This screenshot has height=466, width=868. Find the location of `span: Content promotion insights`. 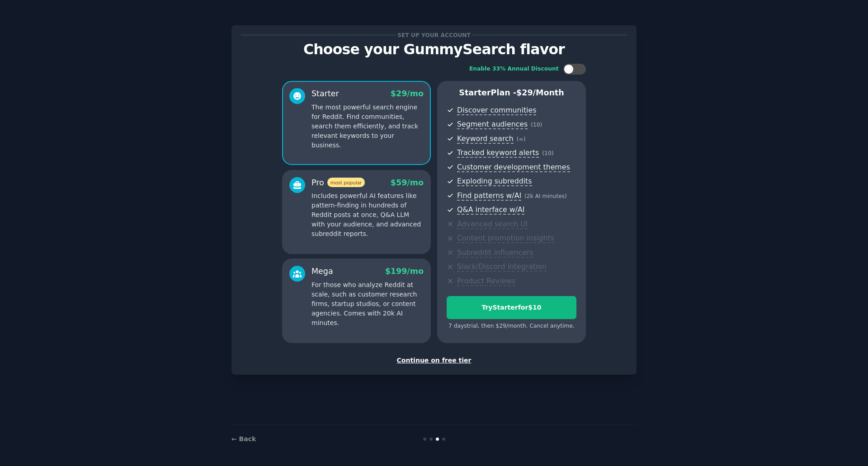

span: Content promotion insights is located at coordinates (505, 238).